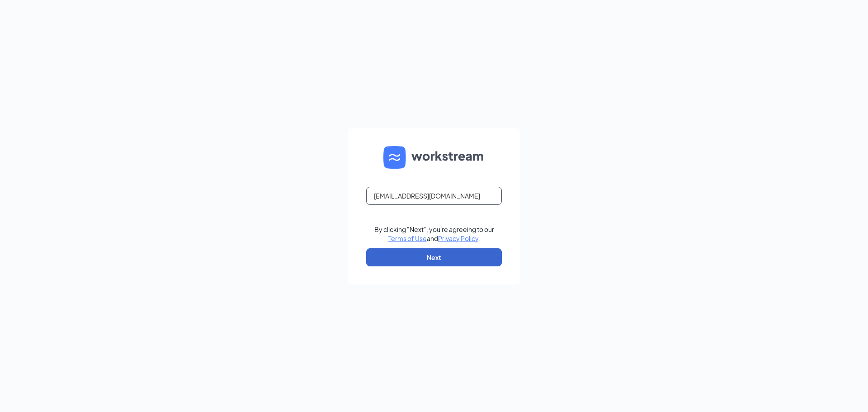 This screenshot has width=868, height=412. What do you see at coordinates (434, 234) in the screenshot?
I see `div: By clicking "Next", you're agreeing to our and .` at bounding box center [434, 234].